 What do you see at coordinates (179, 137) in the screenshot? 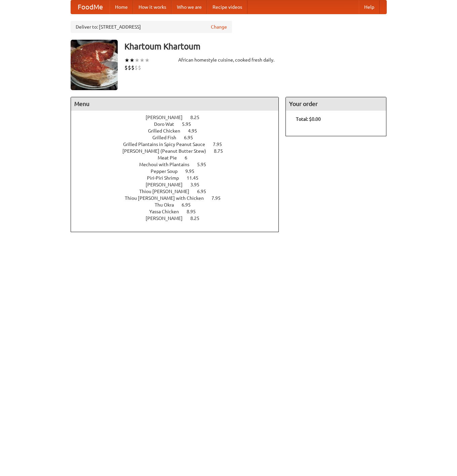
I see `a: Grilled Fish 6.95` at bounding box center [179, 137].